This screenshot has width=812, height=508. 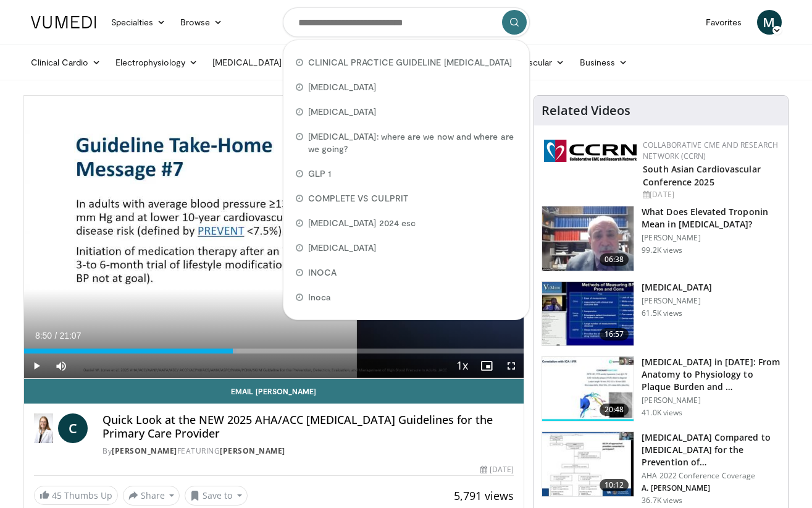 I want to click on p: 99.2K views, so click(x=662, y=250).